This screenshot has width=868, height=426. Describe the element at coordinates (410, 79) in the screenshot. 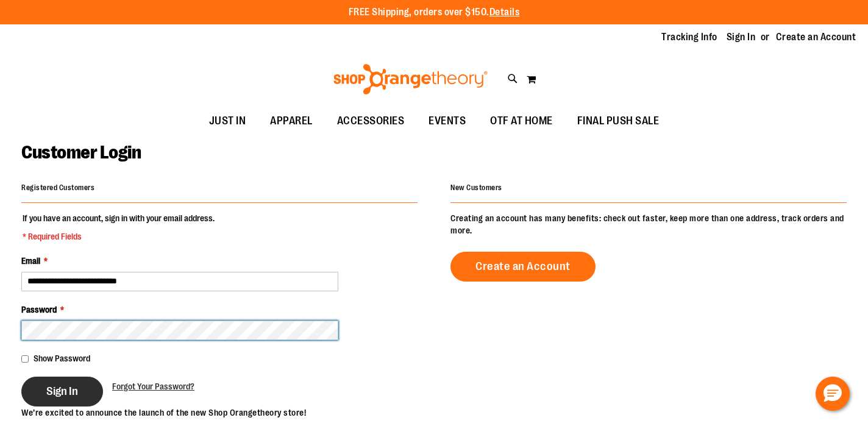

I see `img: Shop Orangetheory` at that location.